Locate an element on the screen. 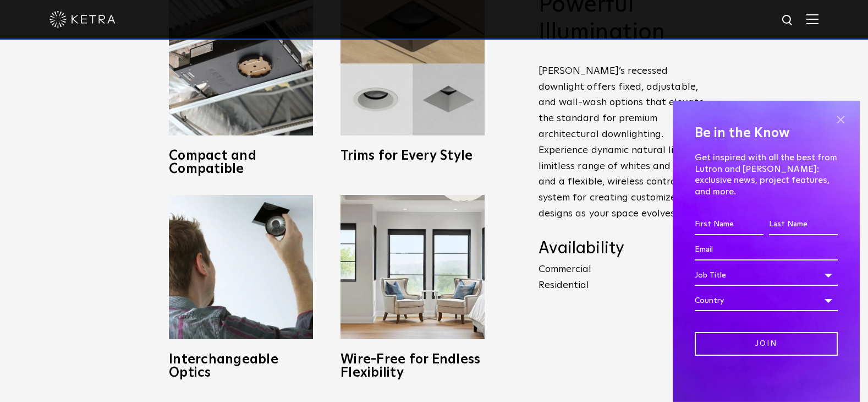  h3: Wire-Free for Endless Flexibility is located at coordinates (412, 366).